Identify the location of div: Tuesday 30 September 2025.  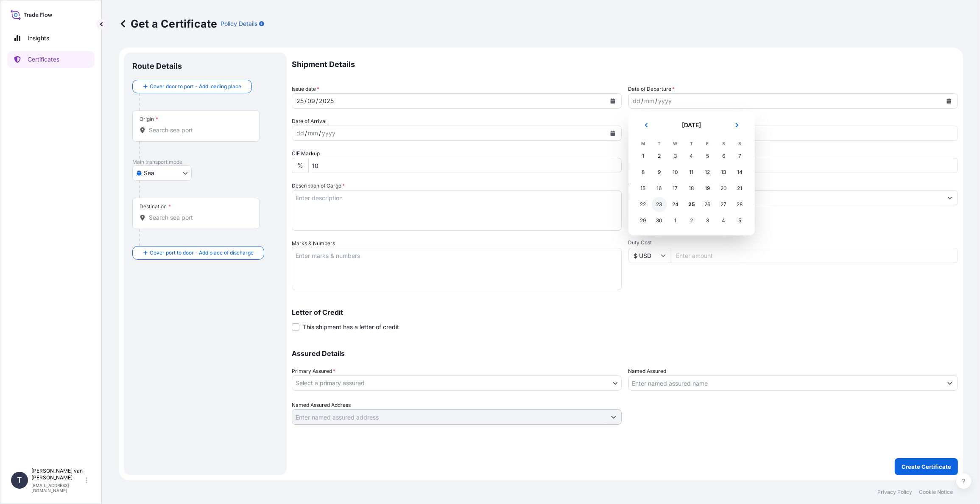
(659, 220).